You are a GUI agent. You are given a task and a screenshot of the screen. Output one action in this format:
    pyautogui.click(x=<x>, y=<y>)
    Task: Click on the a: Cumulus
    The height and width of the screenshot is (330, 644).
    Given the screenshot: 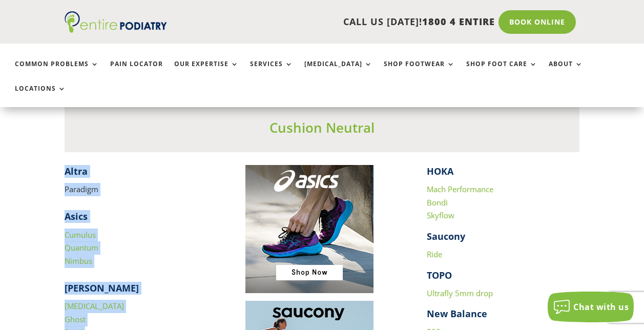 What is the action you would take?
    pyautogui.click(x=80, y=235)
    